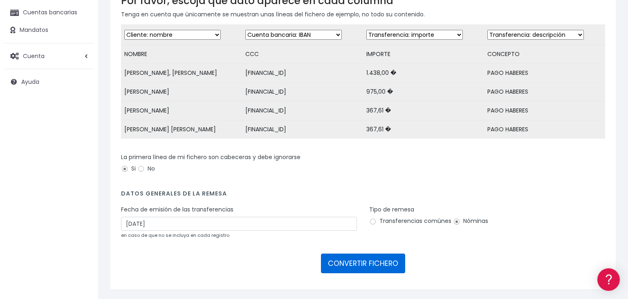  I want to click on a: Cuenta, so click(49, 56).